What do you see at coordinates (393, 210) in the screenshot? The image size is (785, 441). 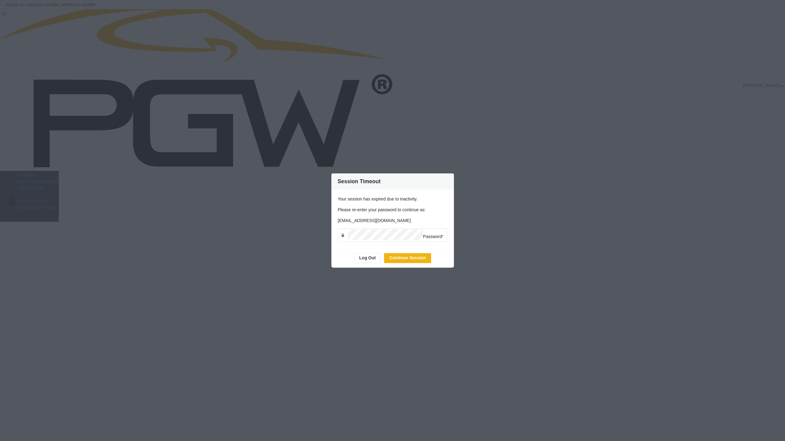 I see `p: Please re-enter your password to continue as:` at bounding box center [393, 210].